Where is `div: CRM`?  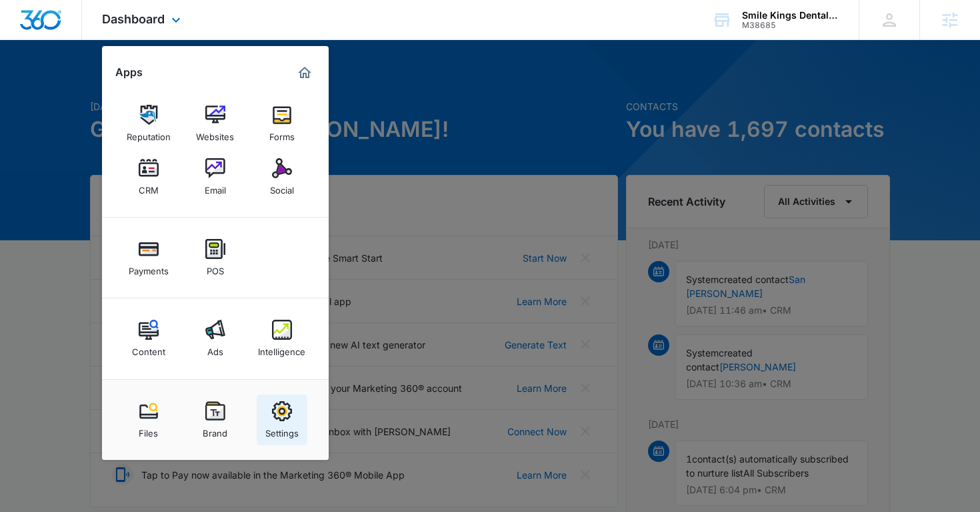 div: CRM is located at coordinates (148, 187).